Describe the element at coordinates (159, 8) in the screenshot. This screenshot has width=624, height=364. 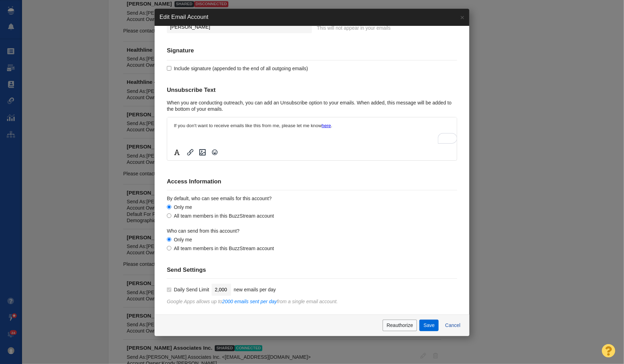
I see `a: here` at that location.